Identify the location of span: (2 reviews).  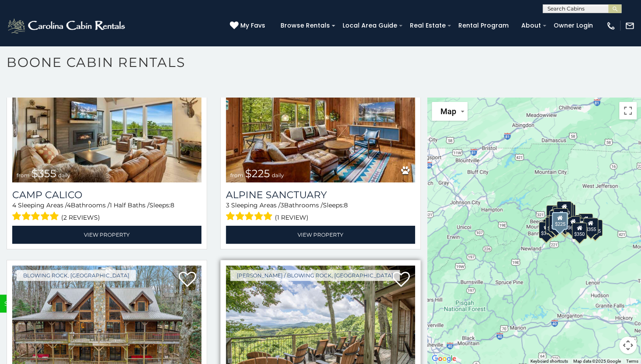
(80, 217).